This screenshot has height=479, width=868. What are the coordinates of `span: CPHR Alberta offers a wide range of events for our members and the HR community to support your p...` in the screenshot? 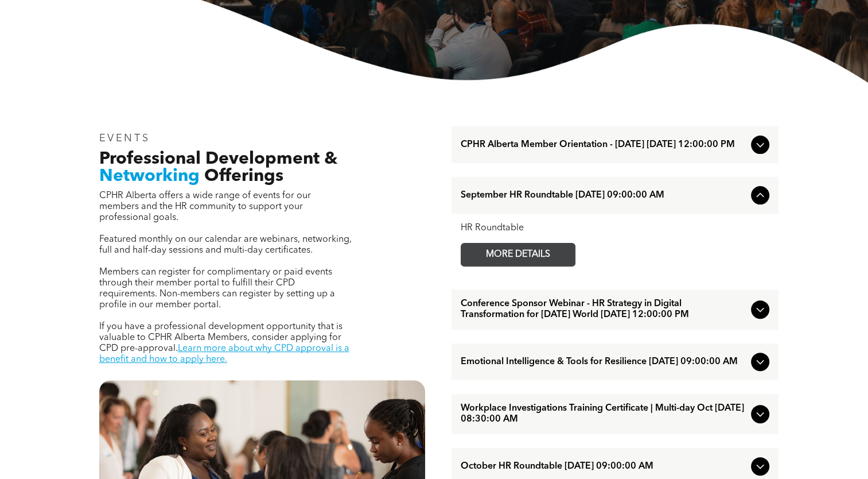 It's located at (205, 207).